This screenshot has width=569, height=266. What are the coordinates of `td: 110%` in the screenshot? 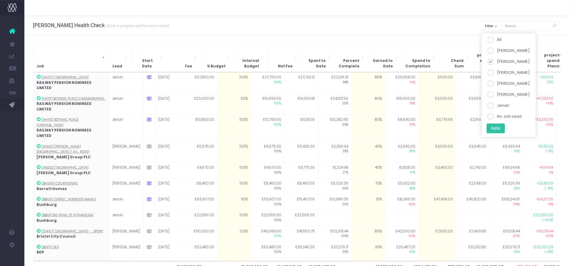 It's located at (234, 202).